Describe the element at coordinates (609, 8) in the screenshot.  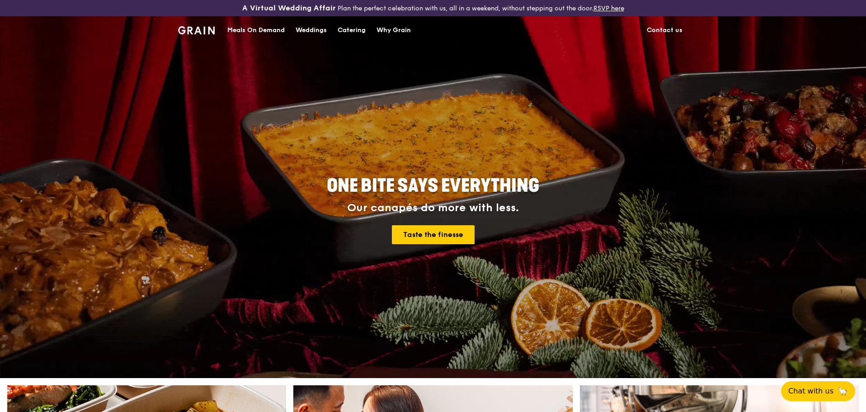
I see `a: RSVP here` at that location.